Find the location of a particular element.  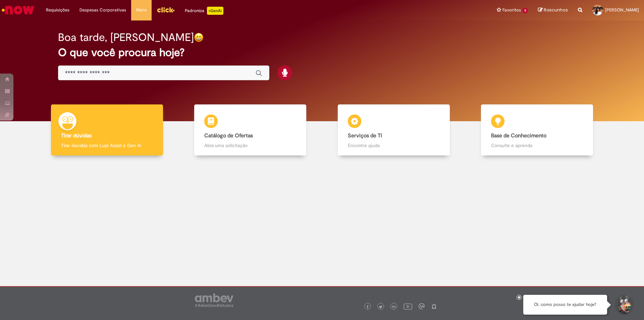

span: Despesas Corporativas is located at coordinates (102, 10).